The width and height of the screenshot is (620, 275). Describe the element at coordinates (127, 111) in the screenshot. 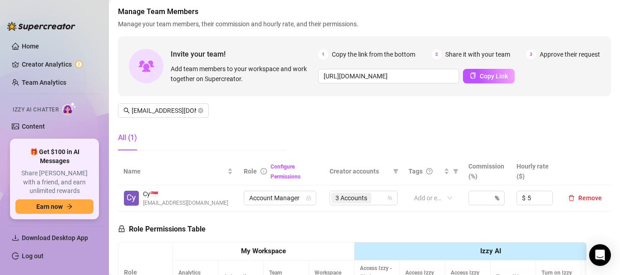

I see `span: search` at that location.